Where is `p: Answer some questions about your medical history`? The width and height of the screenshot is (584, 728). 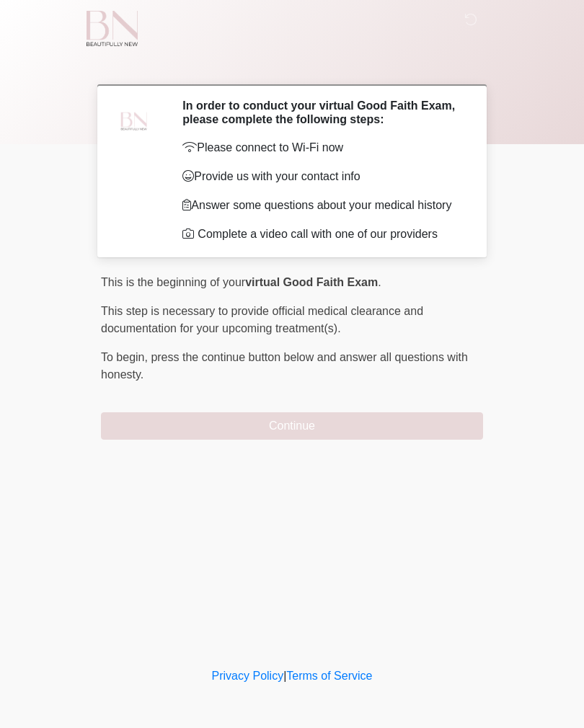 p: Answer some questions about your medical history is located at coordinates (321, 205).